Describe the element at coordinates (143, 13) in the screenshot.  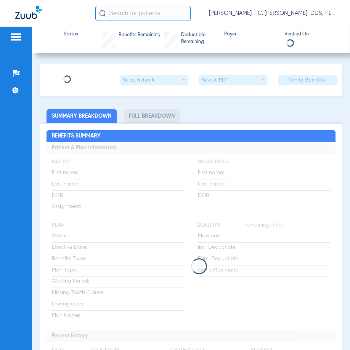
I see `input: Search for patients` at that location.